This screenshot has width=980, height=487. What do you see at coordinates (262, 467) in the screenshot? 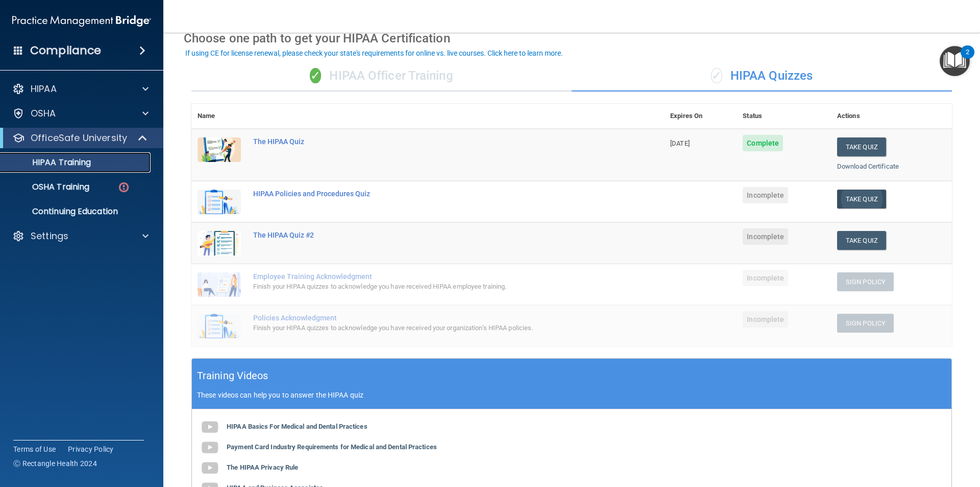
I see `b: The HIPAA Privacy Rule` at bounding box center [262, 467].